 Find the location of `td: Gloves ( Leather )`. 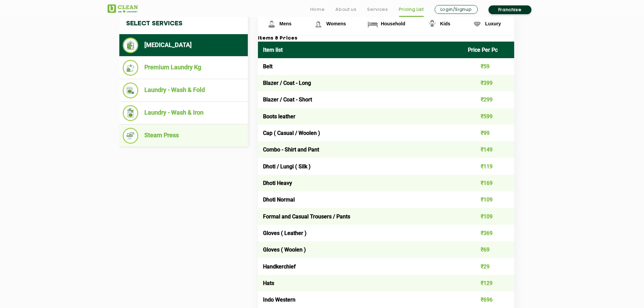

td: Gloves ( Leather ) is located at coordinates (361, 233).